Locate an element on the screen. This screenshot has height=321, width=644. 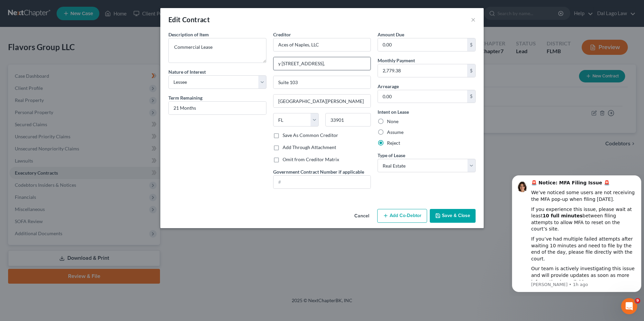
img: Profile image for Emma is located at coordinates (13, 12).